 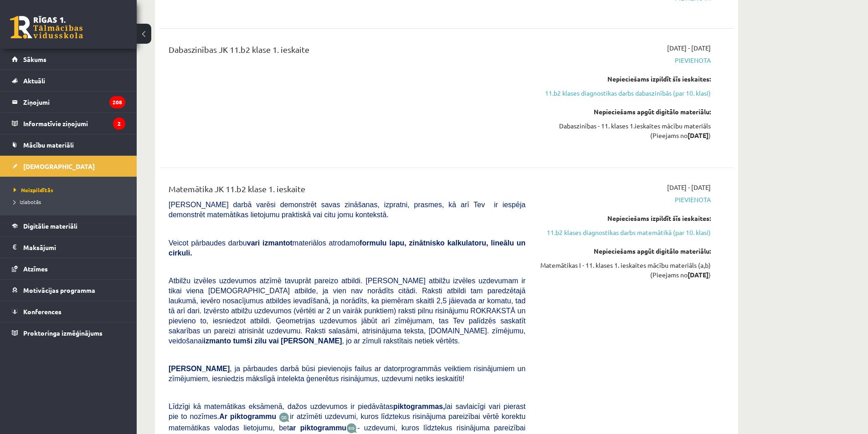 What do you see at coordinates (317, 427) in the screenshot?
I see `b: ar piktogrammu` at bounding box center [317, 427].